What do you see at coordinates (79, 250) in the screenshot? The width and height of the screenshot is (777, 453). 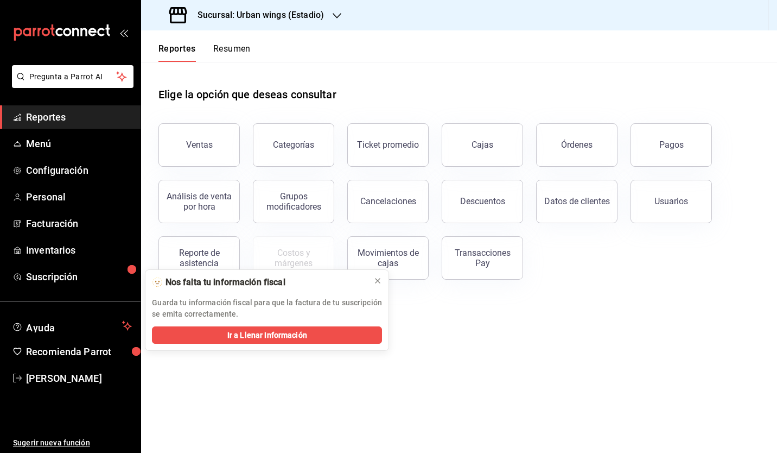 I see `span: Inventarios` at bounding box center [79, 250].